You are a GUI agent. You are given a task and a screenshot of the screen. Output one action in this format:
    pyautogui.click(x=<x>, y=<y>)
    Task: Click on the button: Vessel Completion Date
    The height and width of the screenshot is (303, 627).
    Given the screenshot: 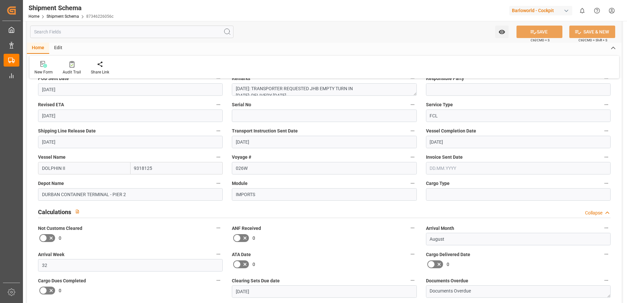 What is the action you would take?
    pyautogui.click(x=606, y=131)
    